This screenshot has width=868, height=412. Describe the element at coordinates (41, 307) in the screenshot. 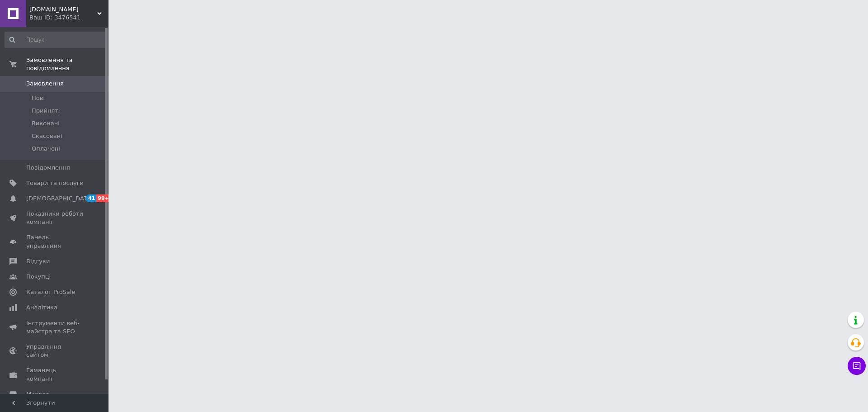

I see `span: Аналітика` at that location.